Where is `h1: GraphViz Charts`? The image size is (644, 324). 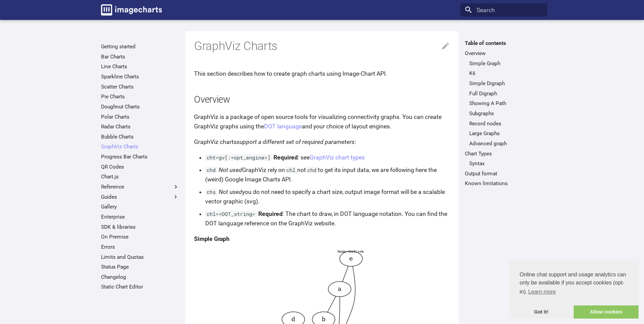
h1: GraphViz Charts is located at coordinates (322, 46).